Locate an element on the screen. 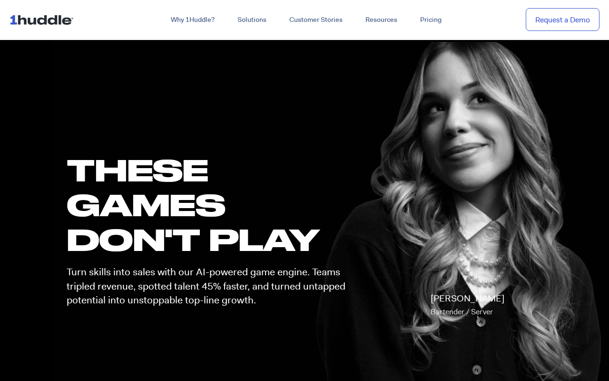  p: Turn skills into sales with our AI-powered game engine. Teams tripled revenue, spotted talent 45%... is located at coordinates (210, 286).